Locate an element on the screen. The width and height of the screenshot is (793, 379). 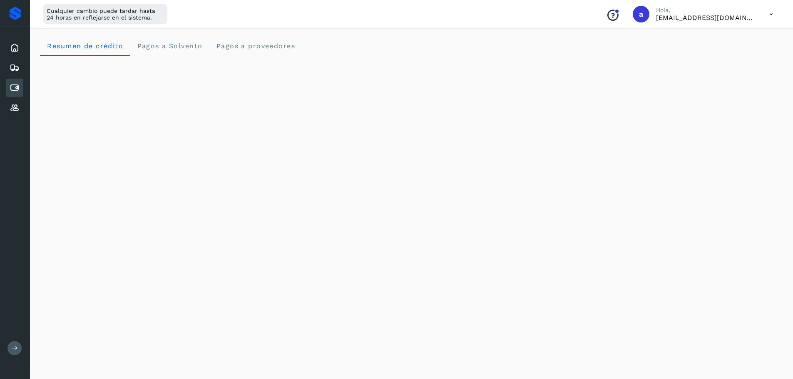
div: Proveedores is located at coordinates (15, 108).